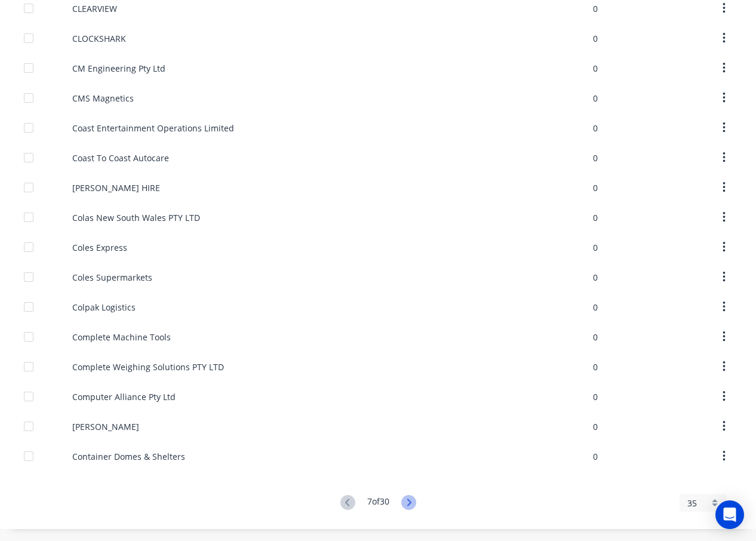  Describe the element at coordinates (121, 337) in the screenshot. I see `div: Complete Machine Tools` at that location.